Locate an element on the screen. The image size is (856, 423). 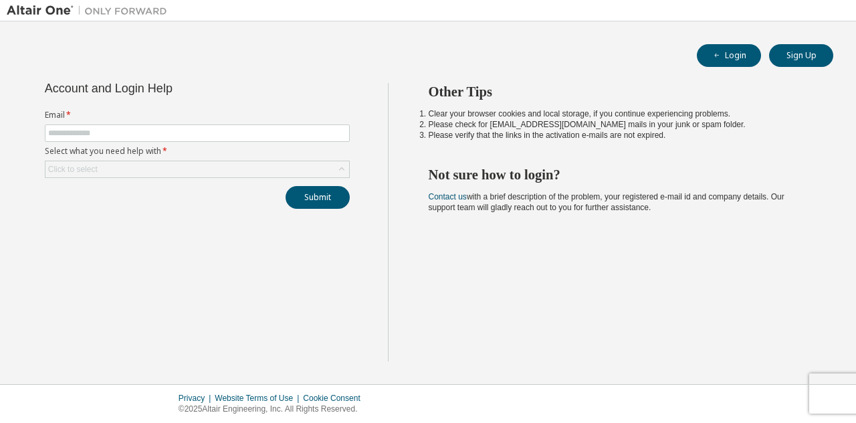
div: Cookie Consent is located at coordinates (335, 398).